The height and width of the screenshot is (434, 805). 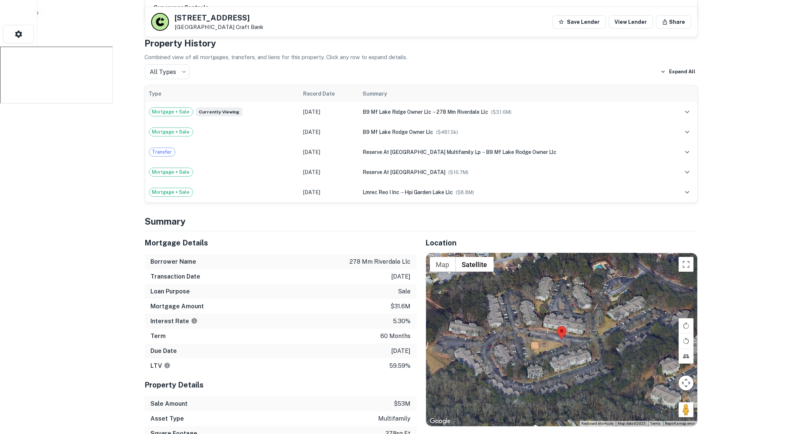 I want to click on div: All Types, so click(x=167, y=72).